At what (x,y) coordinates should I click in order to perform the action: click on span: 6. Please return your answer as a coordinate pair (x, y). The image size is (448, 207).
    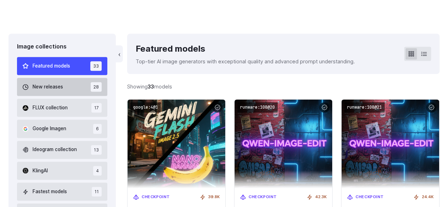
    Looking at the image, I should click on (97, 129).